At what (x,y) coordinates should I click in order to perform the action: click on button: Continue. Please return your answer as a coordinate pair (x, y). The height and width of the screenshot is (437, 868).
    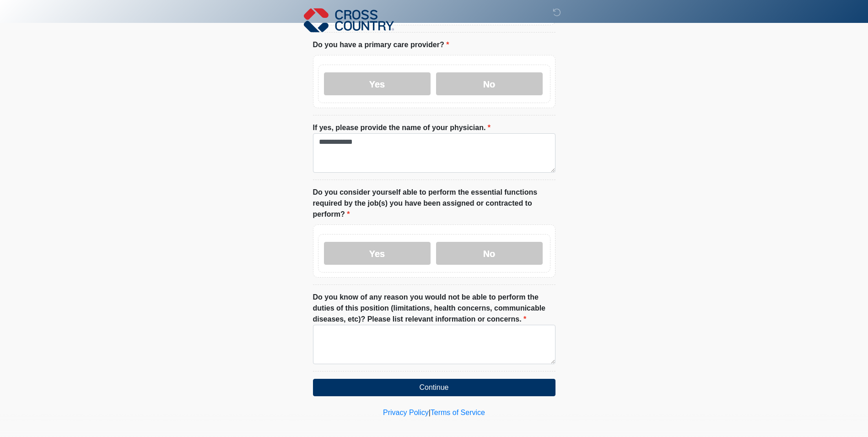
    Looking at the image, I should click on (434, 387).